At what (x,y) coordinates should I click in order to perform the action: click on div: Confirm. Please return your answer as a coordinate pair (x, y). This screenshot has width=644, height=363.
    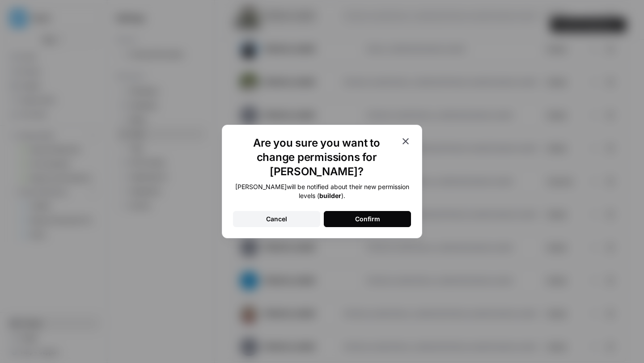
    Looking at the image, I should click on (368, 219).